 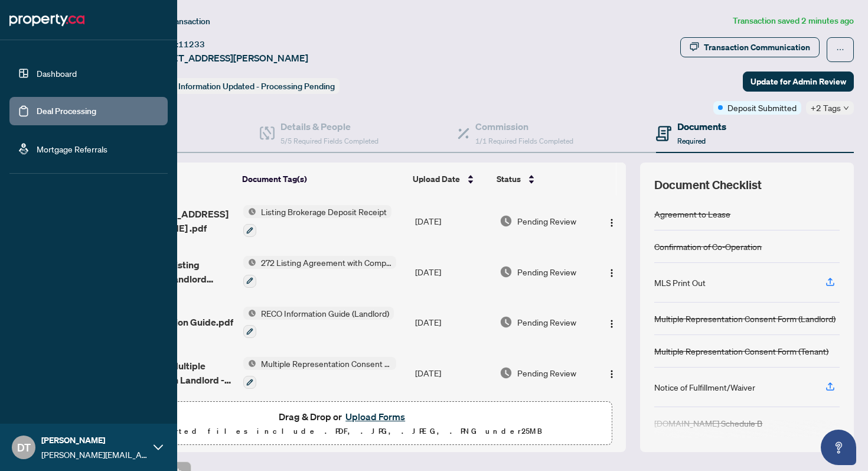 What do you see at coordinates (839, 448) in the screenshot?
I see `button: Open asap` at bounding box center [839, 448].